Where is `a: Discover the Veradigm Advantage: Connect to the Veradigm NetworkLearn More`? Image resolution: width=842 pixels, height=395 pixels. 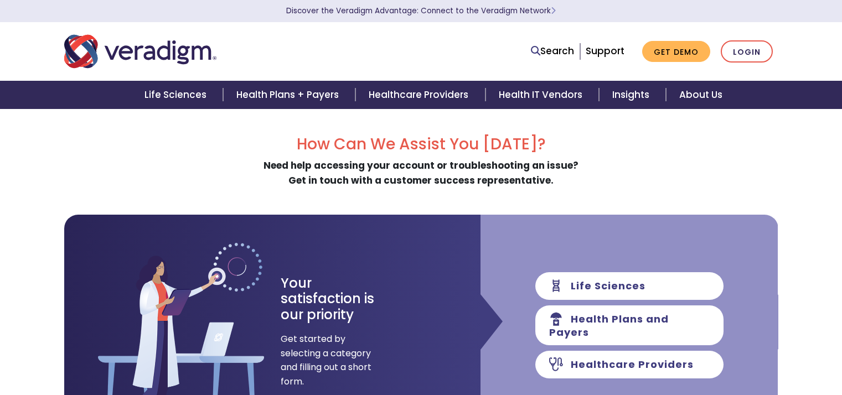 a: Discover the Veradigm Advantage: Connect to the Veradigm NetworkLearn More is located at coordinates (421, 11).